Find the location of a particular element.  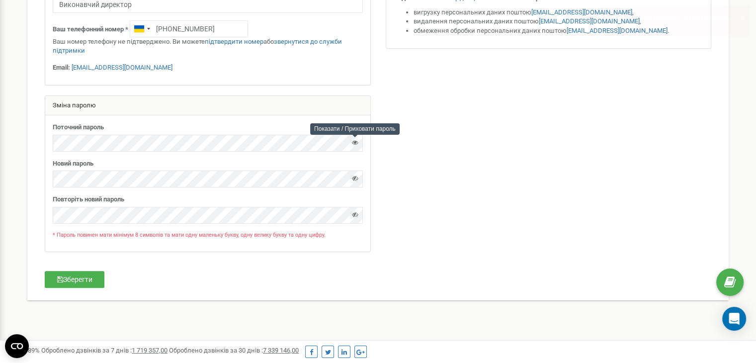

li: видалення персональних даних поштою , is located at coordinates (558, 21).